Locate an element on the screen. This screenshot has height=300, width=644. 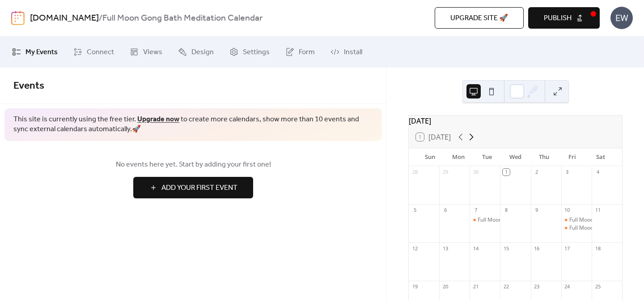
div: 14 is located at coordinates (475, 248).